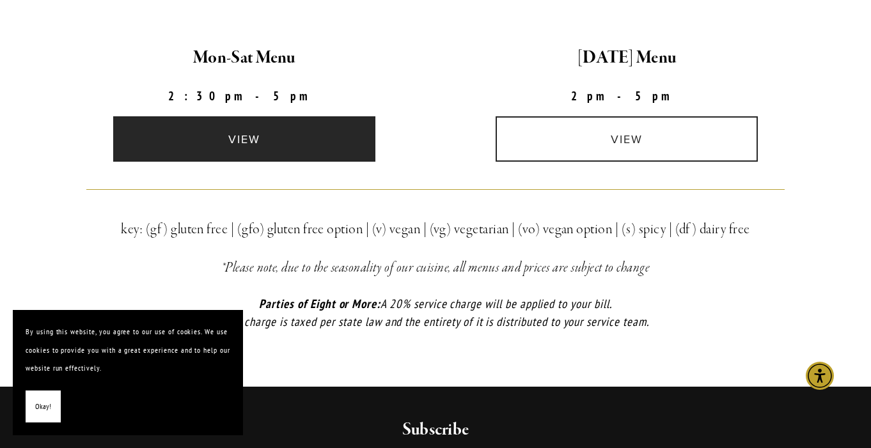 This screenshot has width=871, height=448. What do you see at coordinates (435, 313) in the screenshot?
I see `em: A 20% service charge will be applied to your bill. This charge is taxed per state law and the ent...` at bounding box center [435, 313].